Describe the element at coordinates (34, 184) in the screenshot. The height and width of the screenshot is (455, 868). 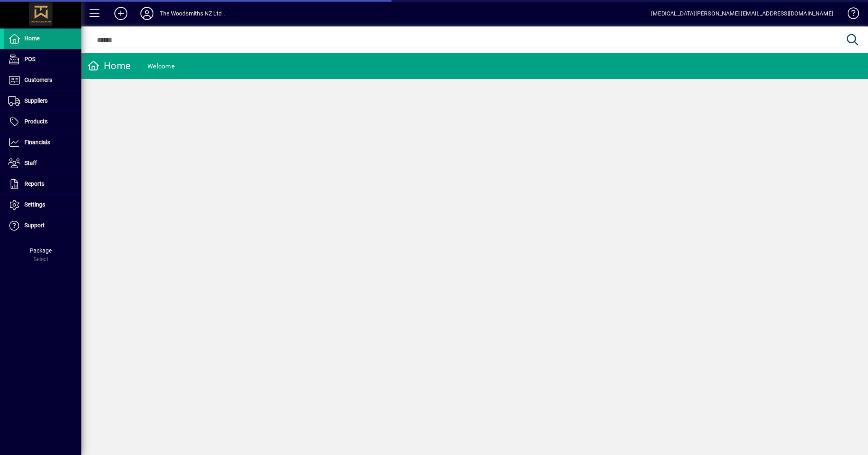
I see `span: Reports` at that location.